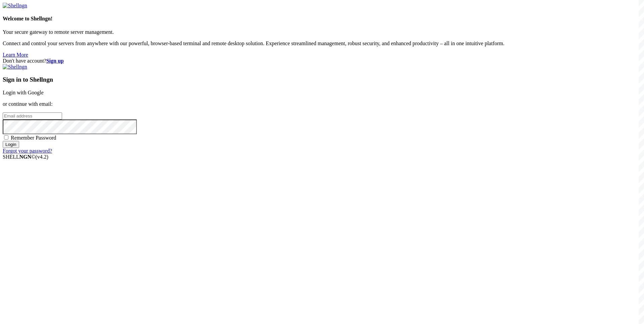  I want to click on input: Email address, so click(32, 116).